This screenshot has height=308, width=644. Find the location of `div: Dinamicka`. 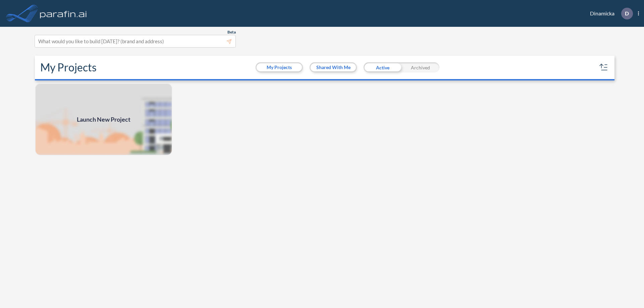

div: Dinamicka is located at coordinates (610, 13).